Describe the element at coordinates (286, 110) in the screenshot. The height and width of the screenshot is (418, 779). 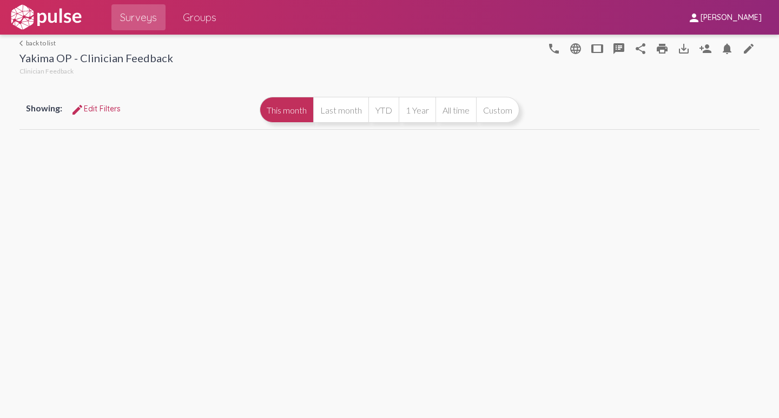
I see `button: This month` at that location.